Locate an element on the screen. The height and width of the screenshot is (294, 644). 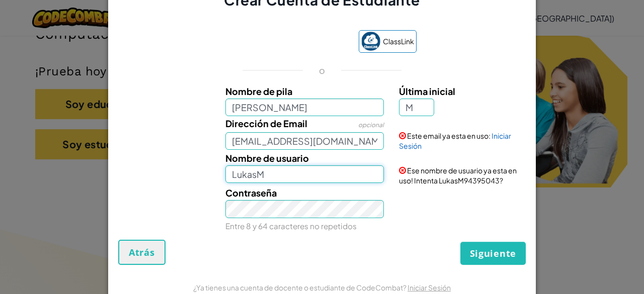
span: ClassLink is located at coordinates (399, 42).